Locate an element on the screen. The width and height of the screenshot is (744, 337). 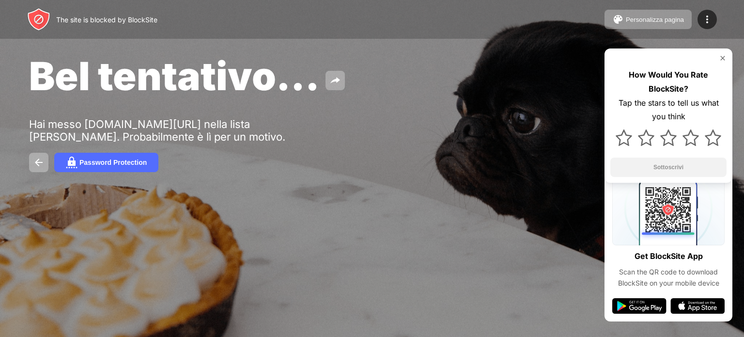
img: menu-icon.svg is located at coordinates (707, 19).